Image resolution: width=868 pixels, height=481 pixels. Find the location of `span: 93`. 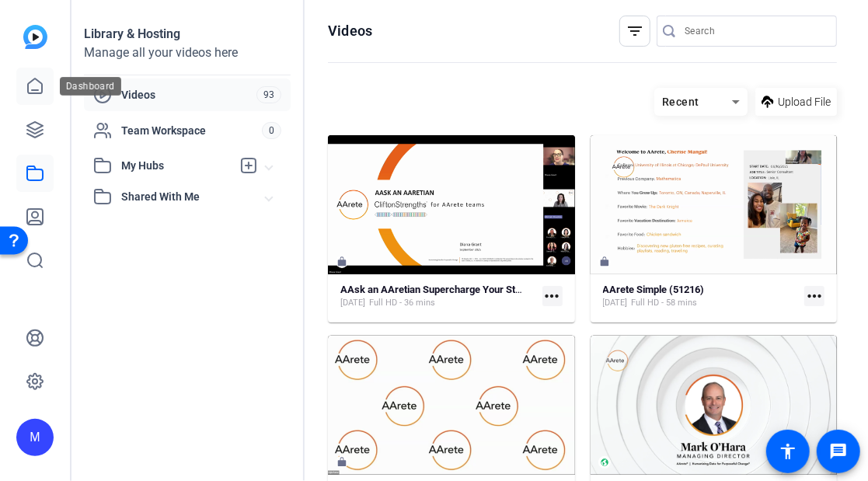

span: 93 is located at coordinates (269, 95).